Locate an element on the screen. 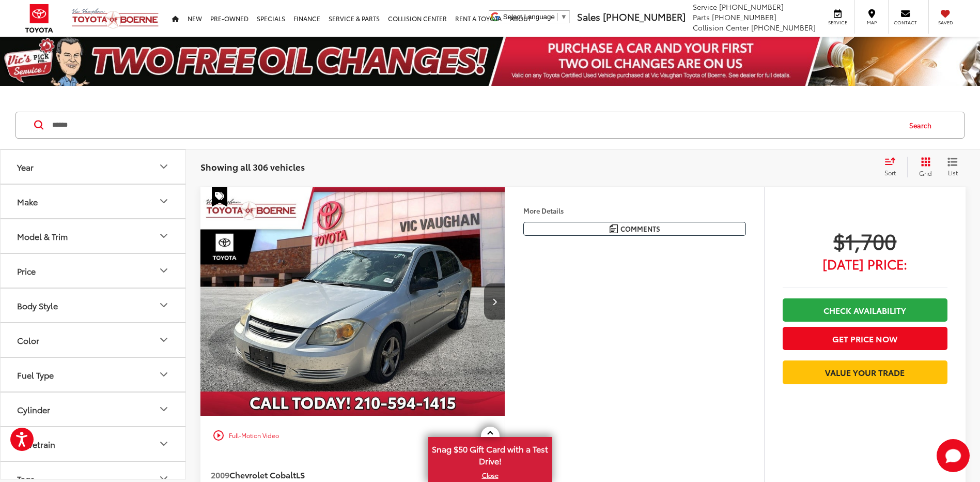  input: Search by Make, Model, or Keyword is located at coordinates (475, 125).